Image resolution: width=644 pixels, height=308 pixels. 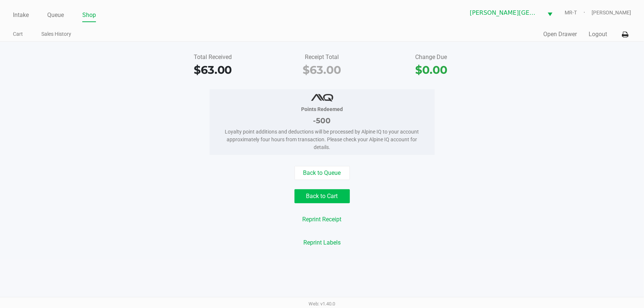 What do you see at coordinates (322, 196) in the screenshot?
I see `button: Back to Cart` at bounding box center [322, 196].